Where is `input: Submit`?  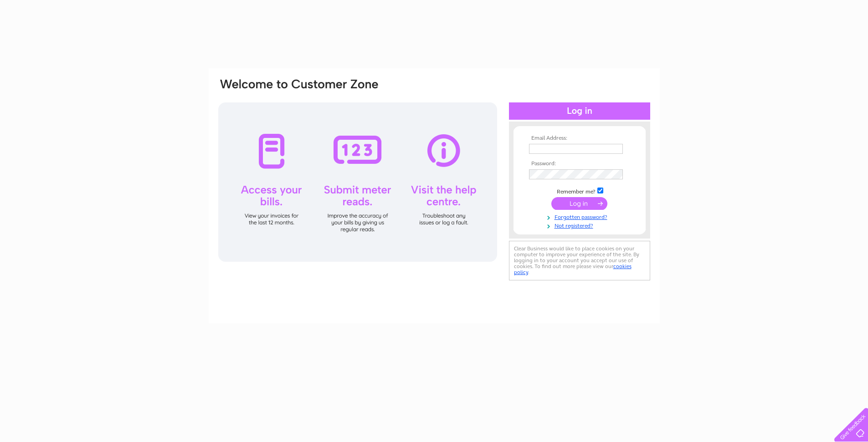
input: Submit is located at coordinates (579, 204).